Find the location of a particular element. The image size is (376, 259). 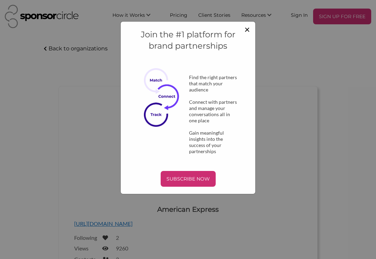

button: Close modal is located at coordinates (247, 29).